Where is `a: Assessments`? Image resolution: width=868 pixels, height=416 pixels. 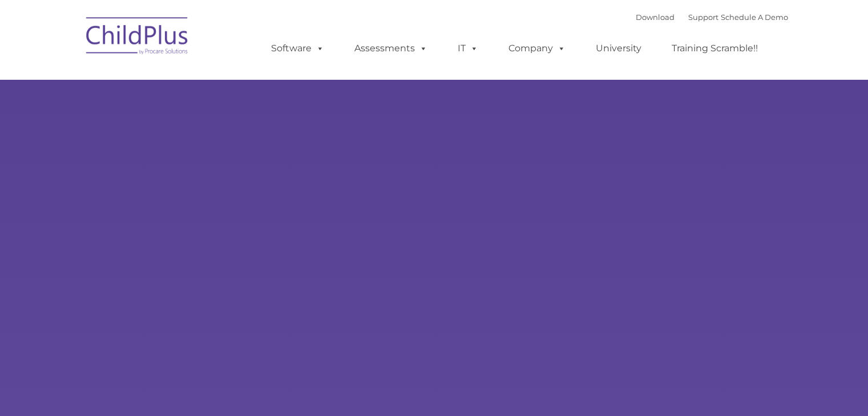
a: Assessments is located at coordinates (391, 48).